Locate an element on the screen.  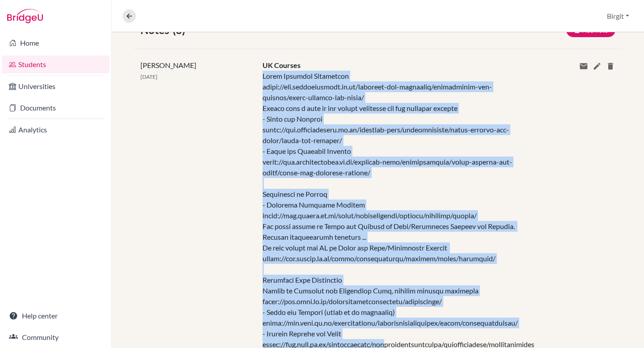
a: Students is located at coordinates (55, 65).